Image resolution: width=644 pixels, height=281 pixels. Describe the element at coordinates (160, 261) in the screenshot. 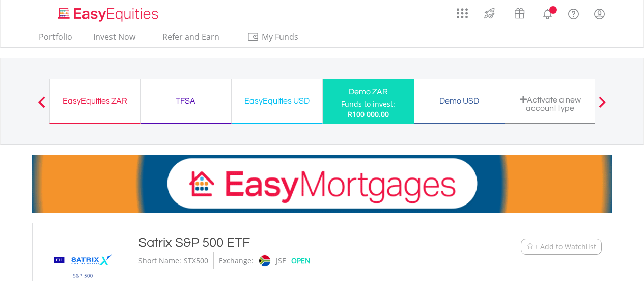

I see `div: Short Name:` at that location.